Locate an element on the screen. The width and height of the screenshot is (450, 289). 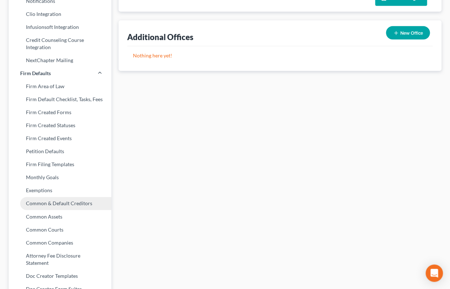
a: Common Courts is located at coordinates (60, 229).